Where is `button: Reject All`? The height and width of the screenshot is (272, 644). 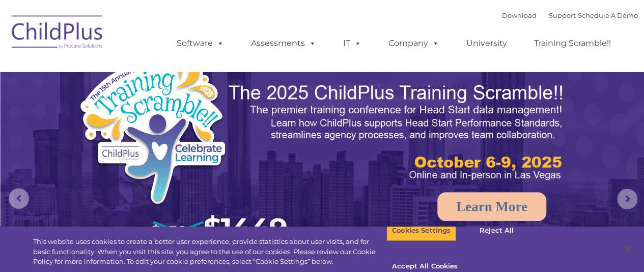 button: Reject All is located at coordinates (496, 231).